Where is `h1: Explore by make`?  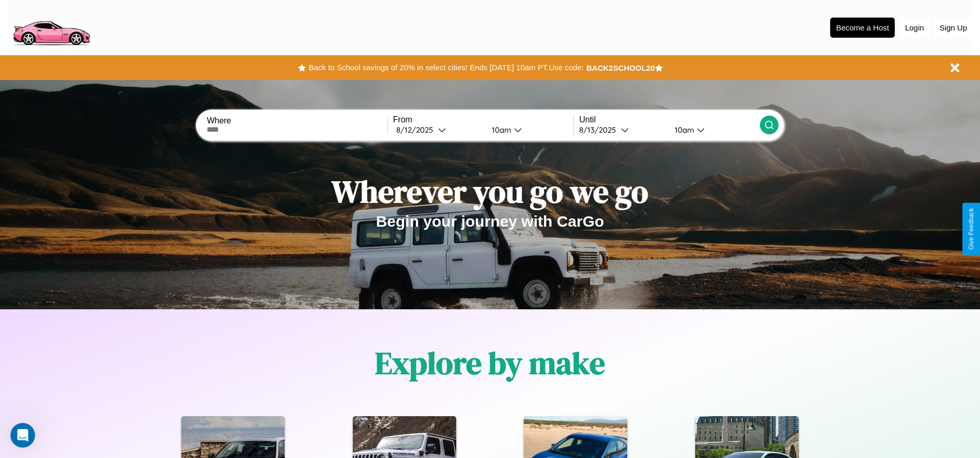
h1: Explore by make is located at coordinates (490, 363).